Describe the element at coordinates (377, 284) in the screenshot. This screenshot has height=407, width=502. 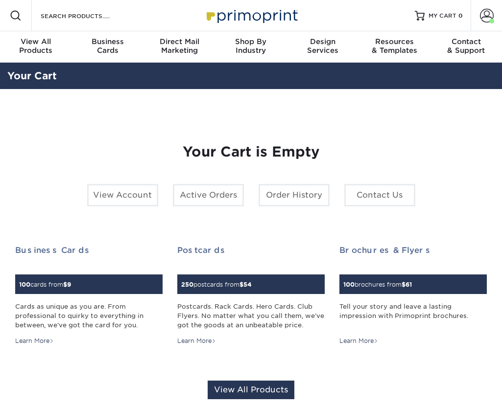
I see `small: brochures from` at that location.